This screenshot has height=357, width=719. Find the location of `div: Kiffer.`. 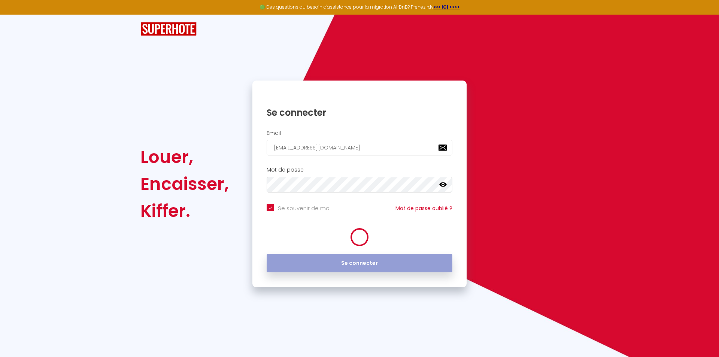

div: Kiffer. is located at coordinates (185, 211).